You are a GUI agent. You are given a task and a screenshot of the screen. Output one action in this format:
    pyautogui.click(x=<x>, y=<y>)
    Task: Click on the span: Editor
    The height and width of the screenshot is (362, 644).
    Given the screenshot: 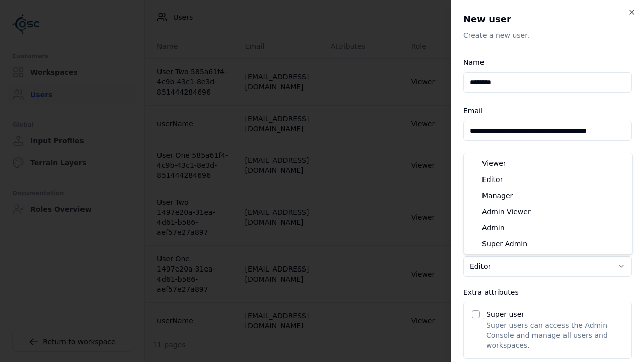 What is the action you would take?
    pyautogui.click(x=492, y=179)
    